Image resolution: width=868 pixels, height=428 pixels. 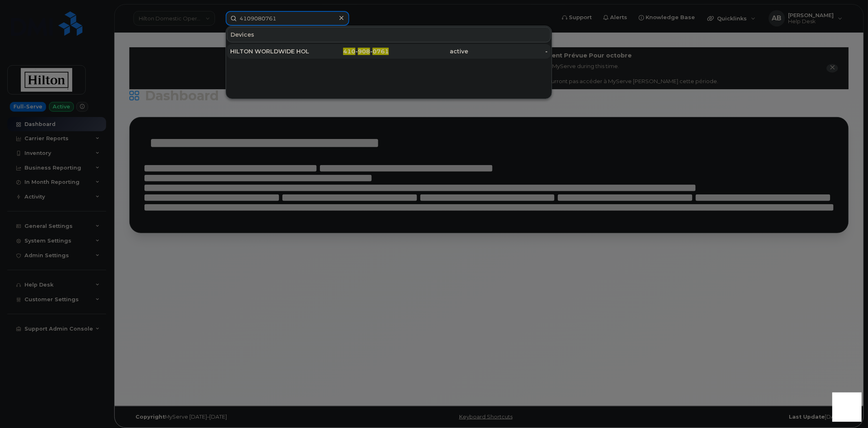 What do you see at coordinates (389, 35) in the screenshot?
I see `div: Devices` at bounding box center [389, 35].